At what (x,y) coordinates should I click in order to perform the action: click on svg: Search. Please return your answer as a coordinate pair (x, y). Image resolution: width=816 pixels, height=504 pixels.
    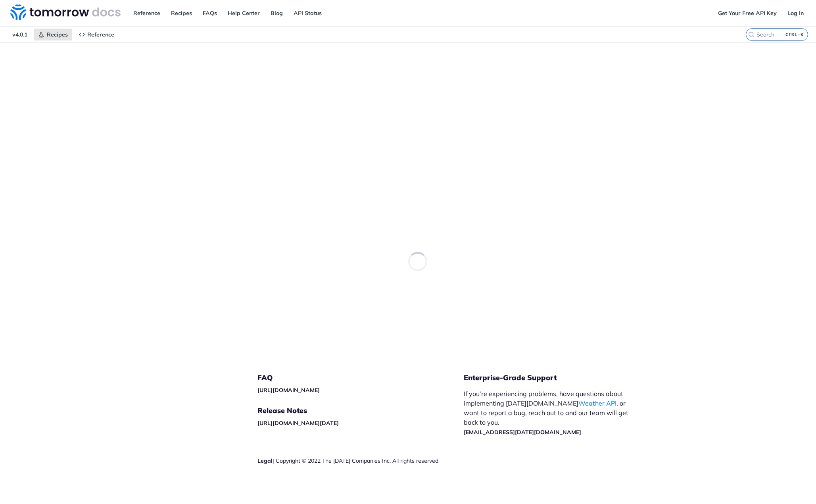
    Looking at the image, I should click on (751, 35).